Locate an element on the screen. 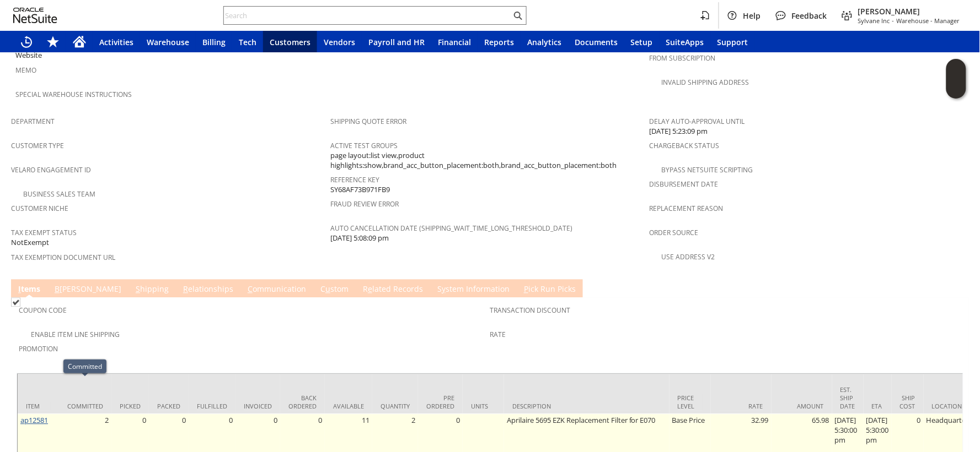  a: Relationships is located at coordinates (208, 290).